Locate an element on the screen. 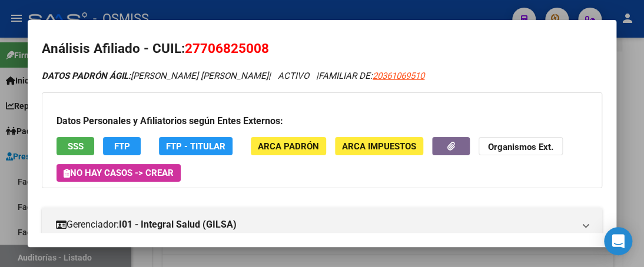 The height and width of the screenshot is (267, 644). span: FTP is located at coordinates (122, 147).